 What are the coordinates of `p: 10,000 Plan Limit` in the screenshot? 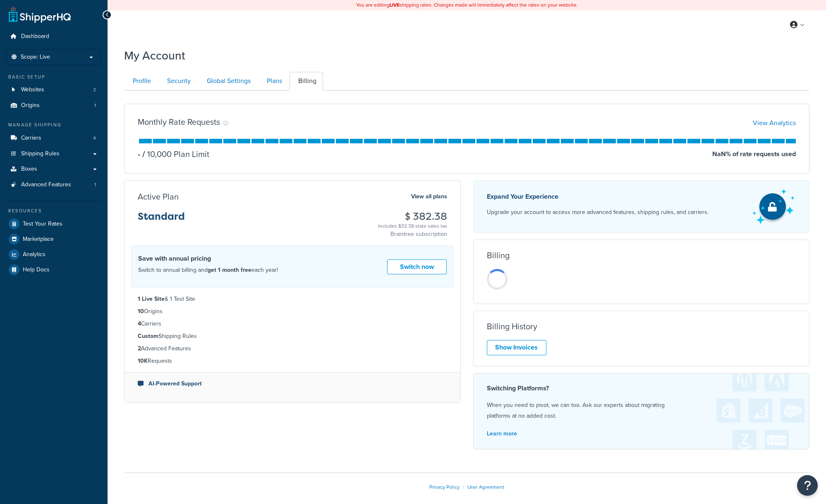 It's located at (174, 154).